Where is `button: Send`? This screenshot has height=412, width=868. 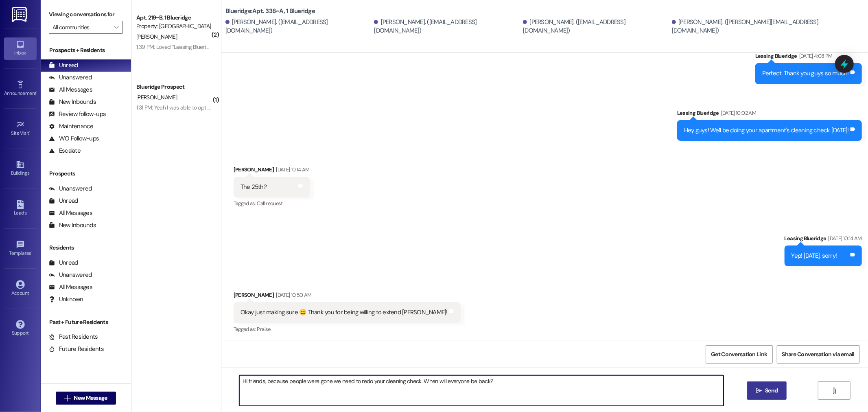 button: Send is located at coordinates (767, 390).